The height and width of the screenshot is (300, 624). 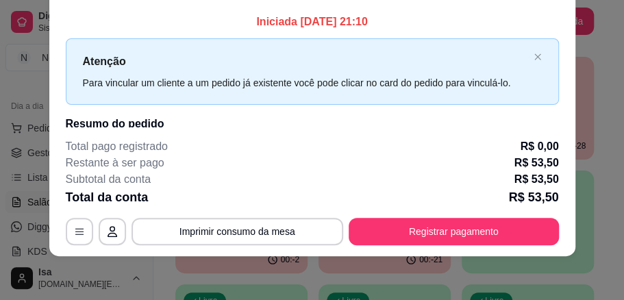 I want to click on div: Para vincular um cliente a um pedido já existente você pode clicar no card do pedido para vinculá..., so click(x=305, y=83).